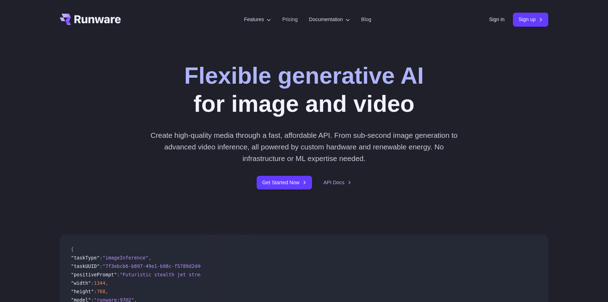 The width and height of the screenshot is (608, 302). Describe the element at coordinates (81, 283) in the screenshot. I see `span: "width"` at that location.